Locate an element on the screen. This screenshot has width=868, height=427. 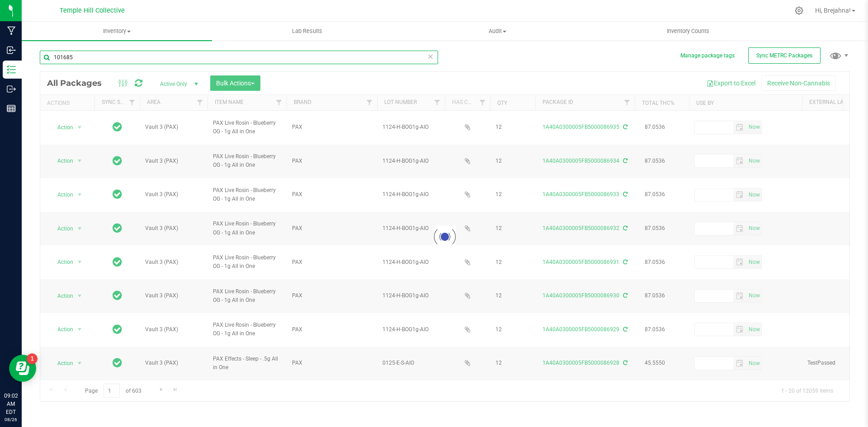
div: Manage settings is located at coordinates (799, 11).